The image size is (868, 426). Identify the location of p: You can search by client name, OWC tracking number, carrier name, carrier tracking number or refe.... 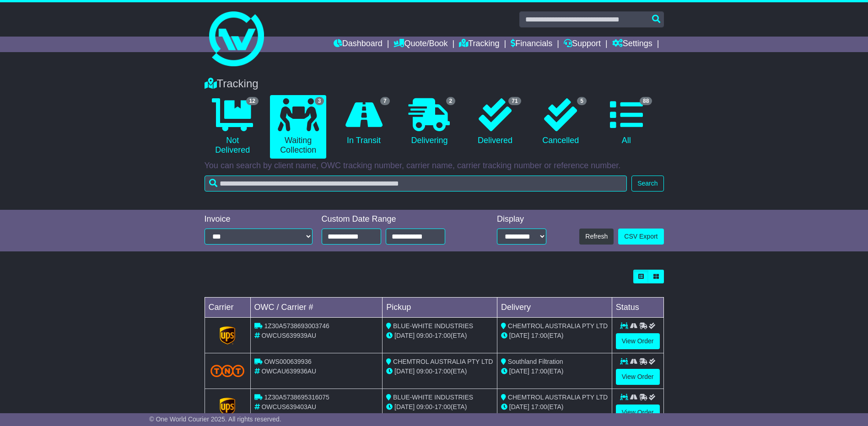
(434, 166).